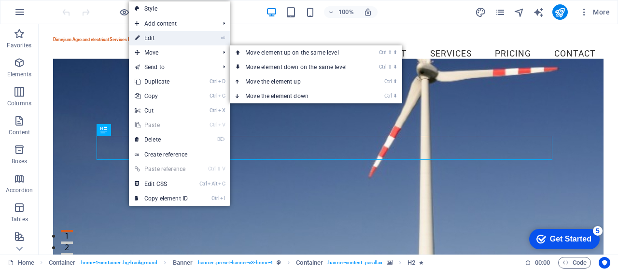 The height and width of the screenshot is (270, 618). What do you see at coordinates (501, 12) in the screenshot?
I see `button: pages` at bounding box center [501, 12].